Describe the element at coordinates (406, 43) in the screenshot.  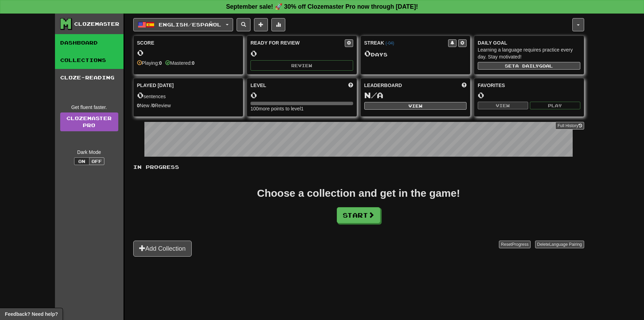
I see `div: Streak` at that location.